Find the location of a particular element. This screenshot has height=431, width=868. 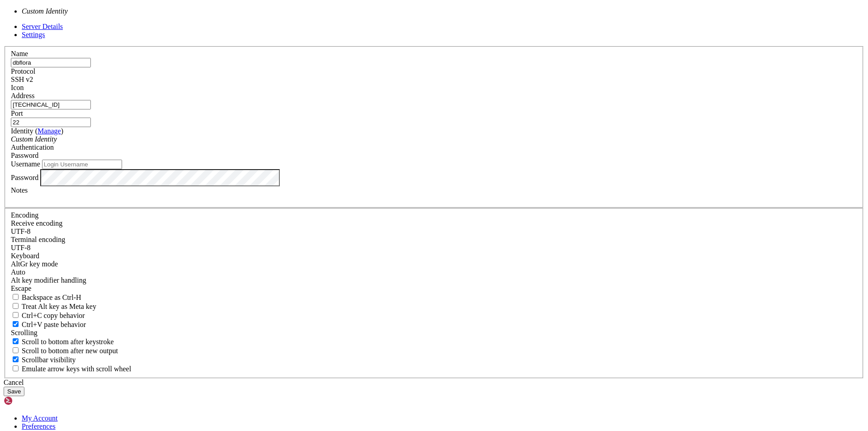

button: Save is located at coordinates (14, 391).